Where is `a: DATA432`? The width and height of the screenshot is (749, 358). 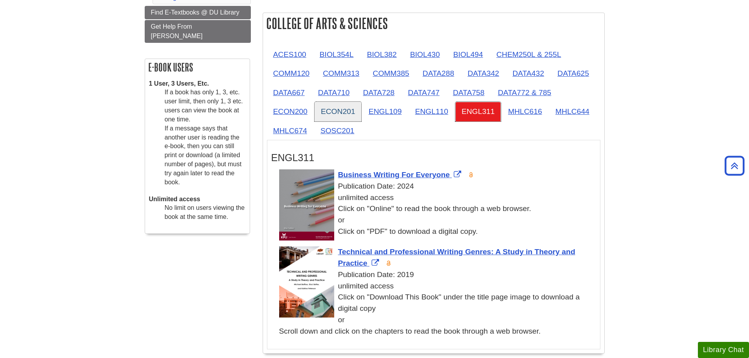
a: DATA432 is located at coordinates (528, 73).